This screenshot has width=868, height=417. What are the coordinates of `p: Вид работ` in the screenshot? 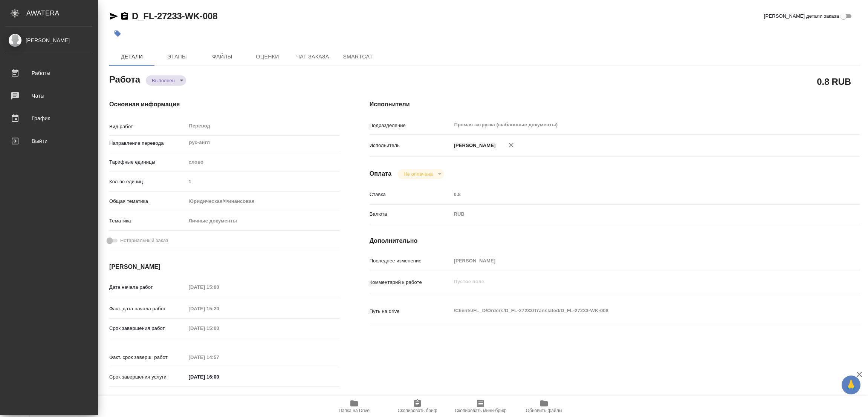 It's located at (148, 126).